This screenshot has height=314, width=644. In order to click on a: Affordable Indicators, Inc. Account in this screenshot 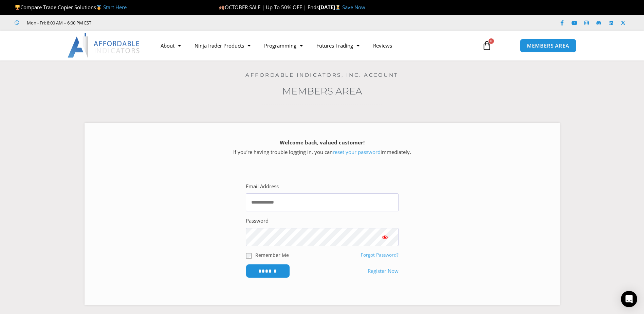, I will do `click(322, 74)`.